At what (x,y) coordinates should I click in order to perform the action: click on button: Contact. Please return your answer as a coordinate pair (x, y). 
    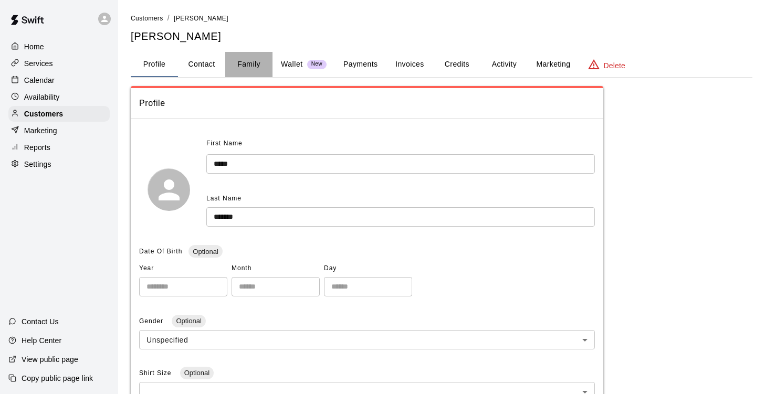
    Looking at the image, I should click on (202, 65).